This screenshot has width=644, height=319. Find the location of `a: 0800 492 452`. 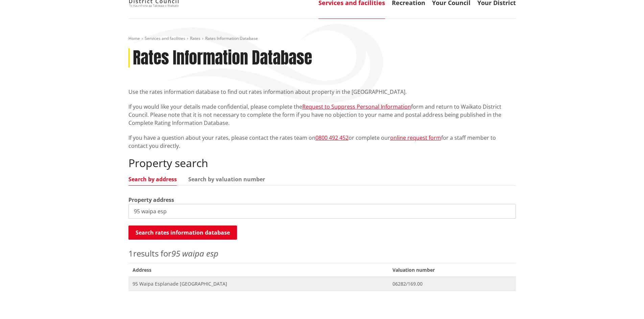

a: 0800 492 452 is located at coordinates (332, 138).